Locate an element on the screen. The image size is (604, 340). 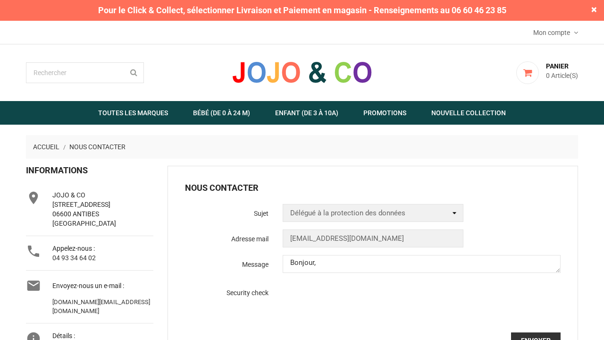
label: Message is located at coordinates (226, 262).